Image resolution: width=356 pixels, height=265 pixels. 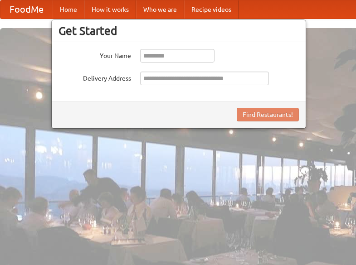 What do you see at coordinates (95, 54) in the screenshot?
I see `label: Your Name` at bounding box center [95, 54].